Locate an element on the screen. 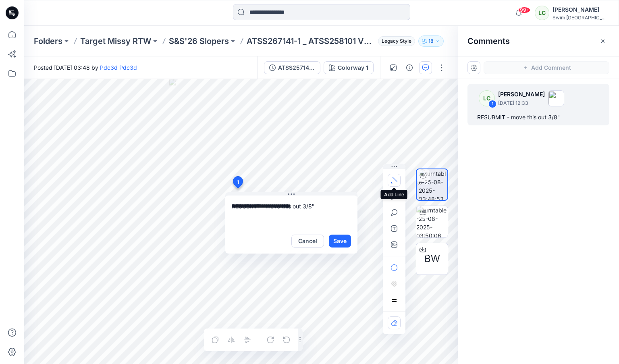  div: Colorway 1 is located at coordinates (353, 68).